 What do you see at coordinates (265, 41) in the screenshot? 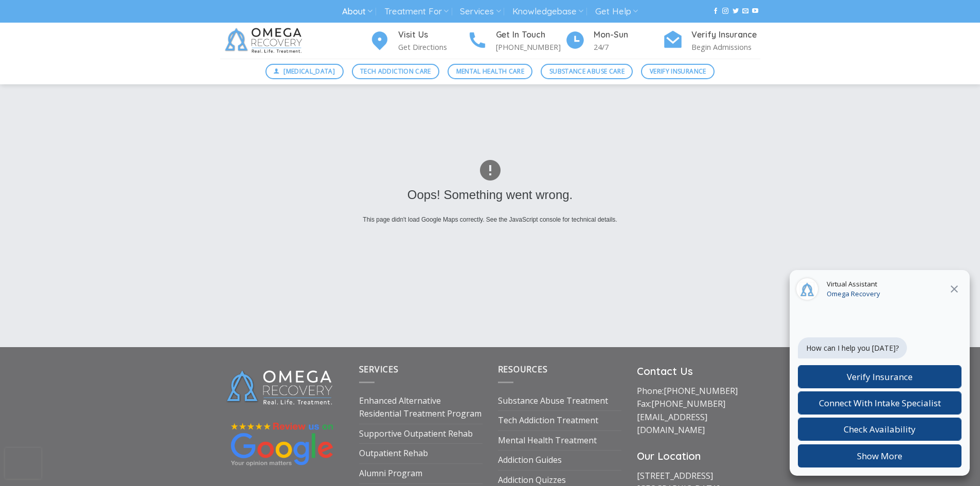
I see `img: Omega Recovery` at bounding box center [265, 41].